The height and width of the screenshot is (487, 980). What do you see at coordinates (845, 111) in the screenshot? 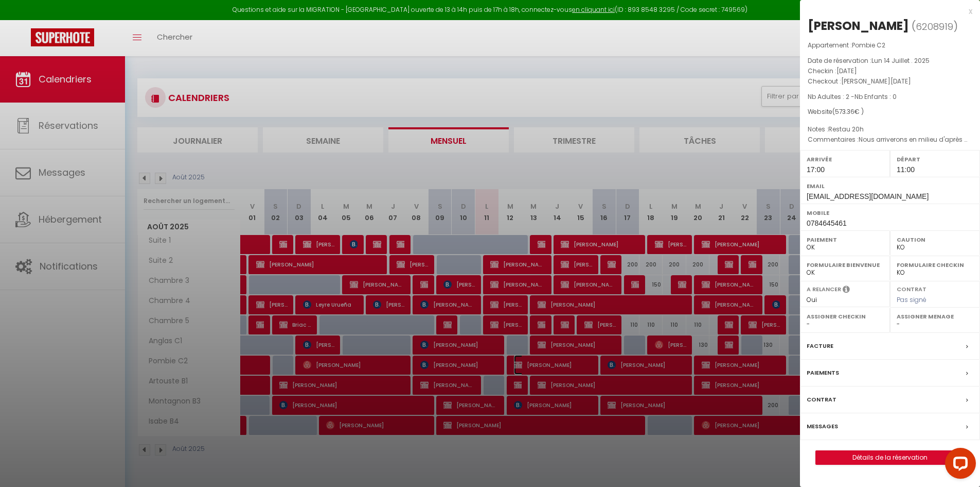
I see `span: 573.36` at bounding box center [845, 111].